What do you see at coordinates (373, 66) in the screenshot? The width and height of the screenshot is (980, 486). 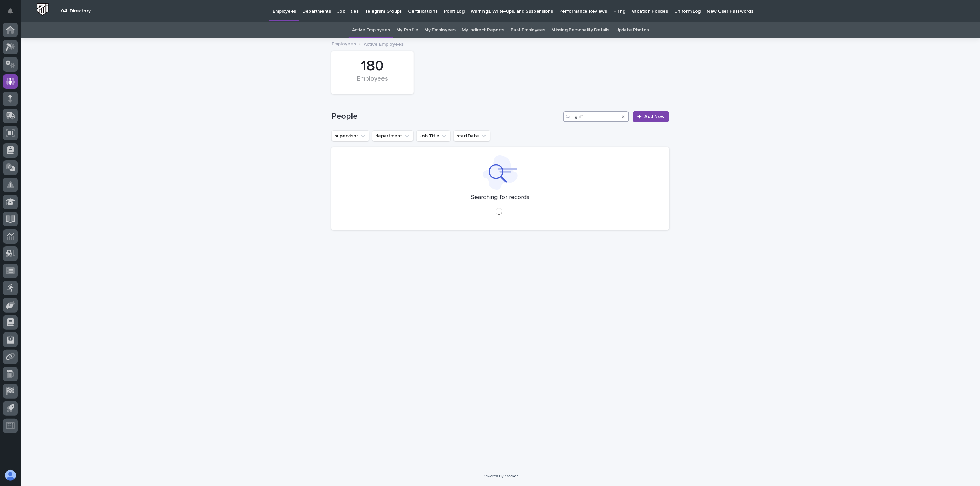 I see `div: 180` at bounding box center [373, 66].